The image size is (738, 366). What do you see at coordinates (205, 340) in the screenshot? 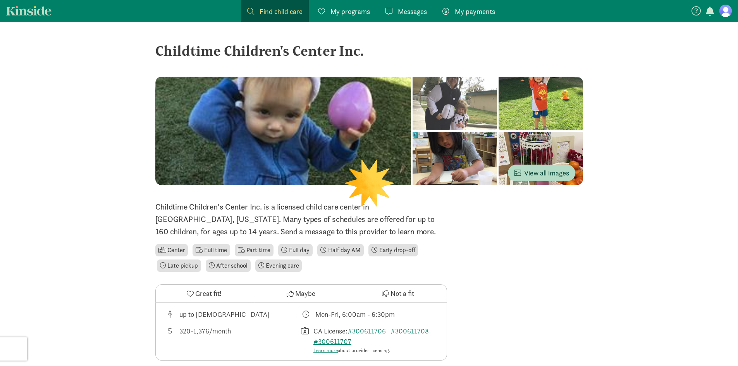
I see `div: 320-1,376/month` at bounding box center [205, 340].